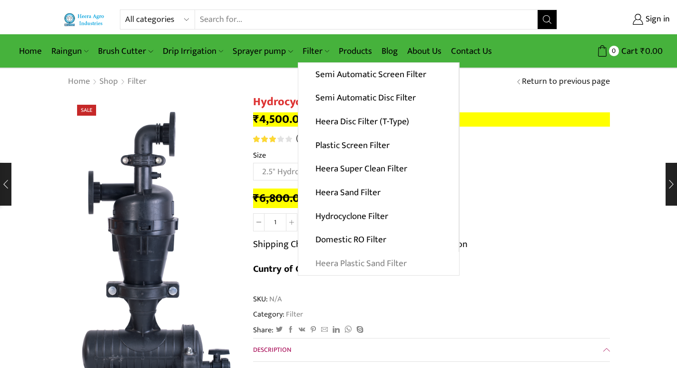  What do you see at coordinates (366, 20) in the screenshot?
I see `input: Search for...` at bounding box center [366, 20].